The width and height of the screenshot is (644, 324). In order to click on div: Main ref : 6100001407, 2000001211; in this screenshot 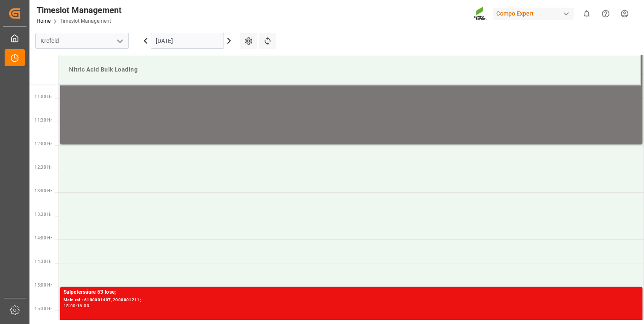, I will do `click(351, 300)`.